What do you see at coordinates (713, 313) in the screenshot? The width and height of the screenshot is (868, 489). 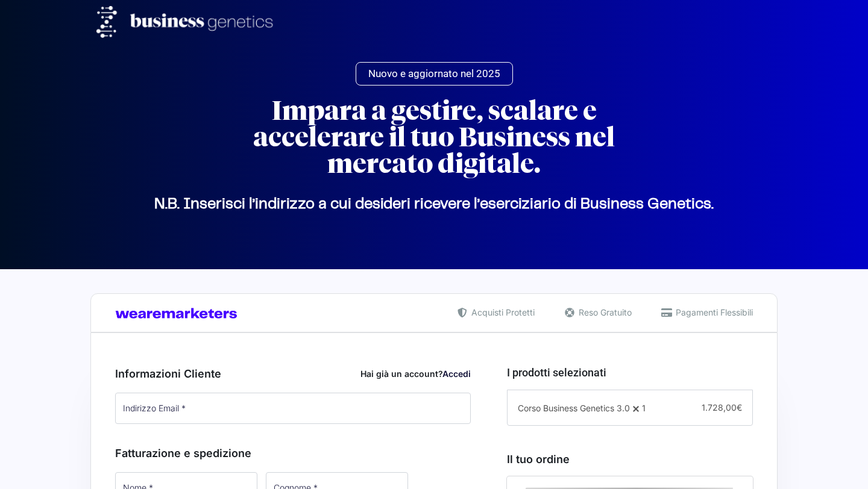 I see `span: Pagamenti Flessibili` at bounding box center [713, 313].